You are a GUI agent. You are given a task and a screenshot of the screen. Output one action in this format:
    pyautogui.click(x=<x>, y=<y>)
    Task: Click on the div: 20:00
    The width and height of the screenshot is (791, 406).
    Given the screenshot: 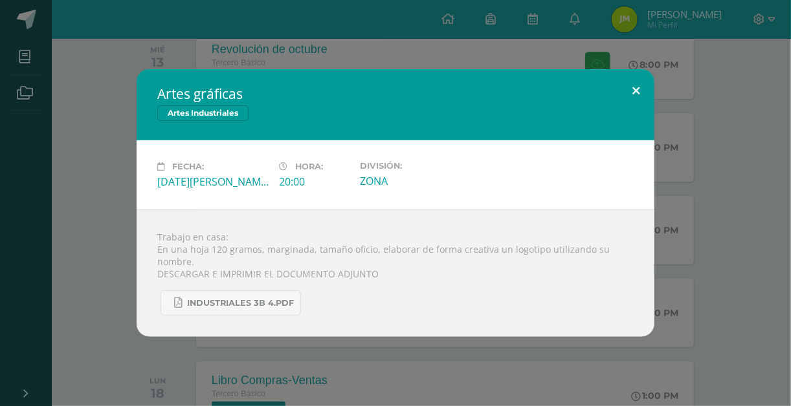 What is the action you would take?
    pyautogui.click(x=314, y=182)
    